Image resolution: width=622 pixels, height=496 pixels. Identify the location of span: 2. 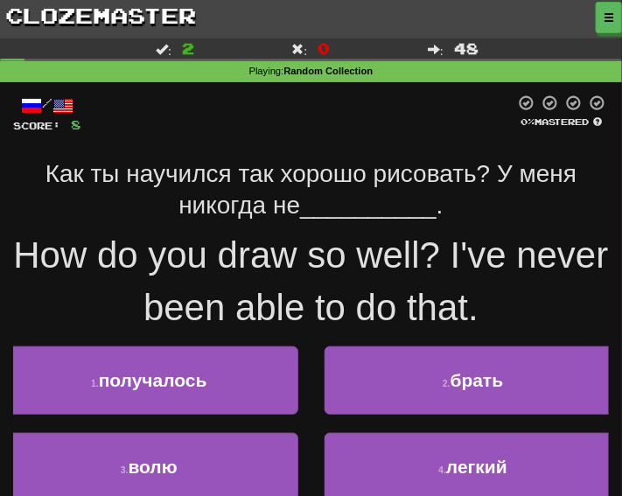
(188, 48).